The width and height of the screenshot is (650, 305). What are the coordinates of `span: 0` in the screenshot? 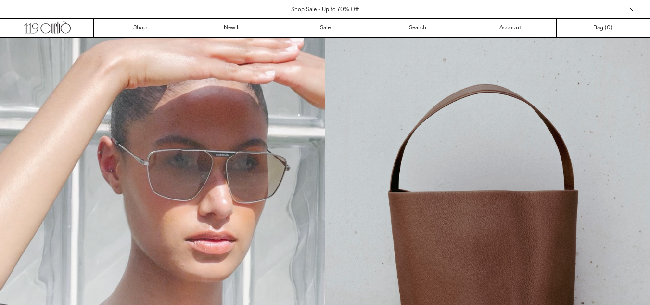 It's located at (609, 28).